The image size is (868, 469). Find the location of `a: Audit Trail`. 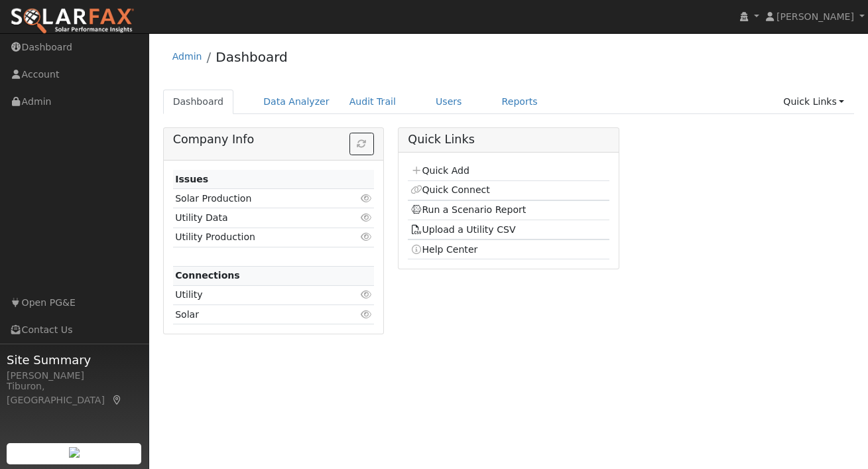

a: Audit Trail is located at coordinates (373, 102).